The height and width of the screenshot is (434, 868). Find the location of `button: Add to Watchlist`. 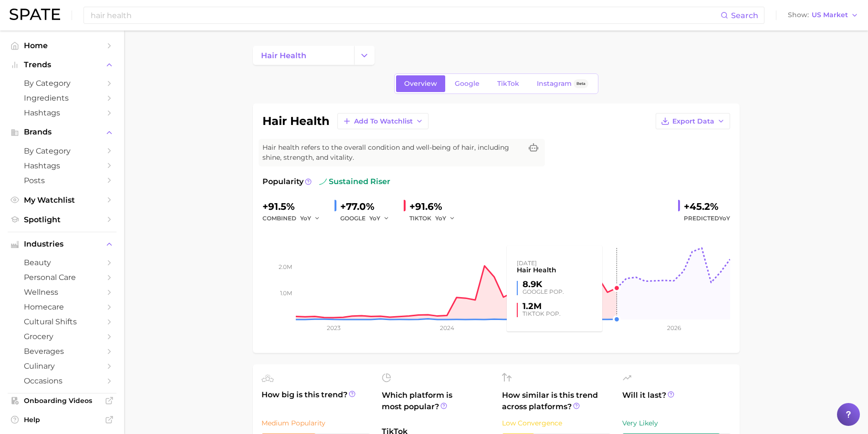

button: Add to Watchlist is located at coordinates (383, 121).